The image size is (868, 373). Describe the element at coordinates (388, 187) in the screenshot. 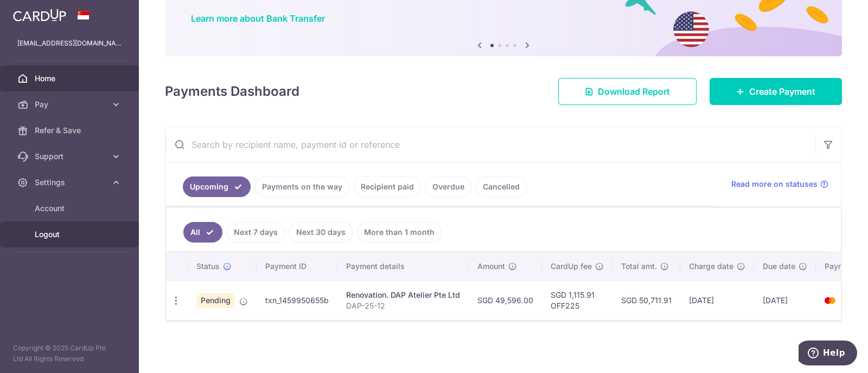

I see `a: Recipient paid` at that location.